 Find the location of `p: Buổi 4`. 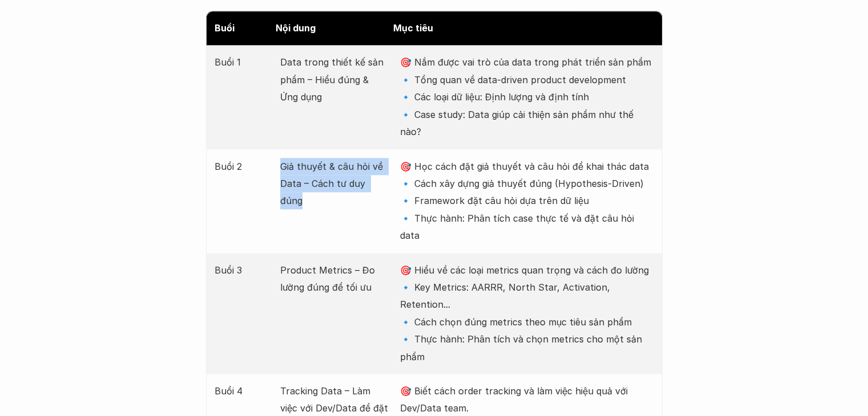

p: Buổi 4 is located at coordinates (241, 391).